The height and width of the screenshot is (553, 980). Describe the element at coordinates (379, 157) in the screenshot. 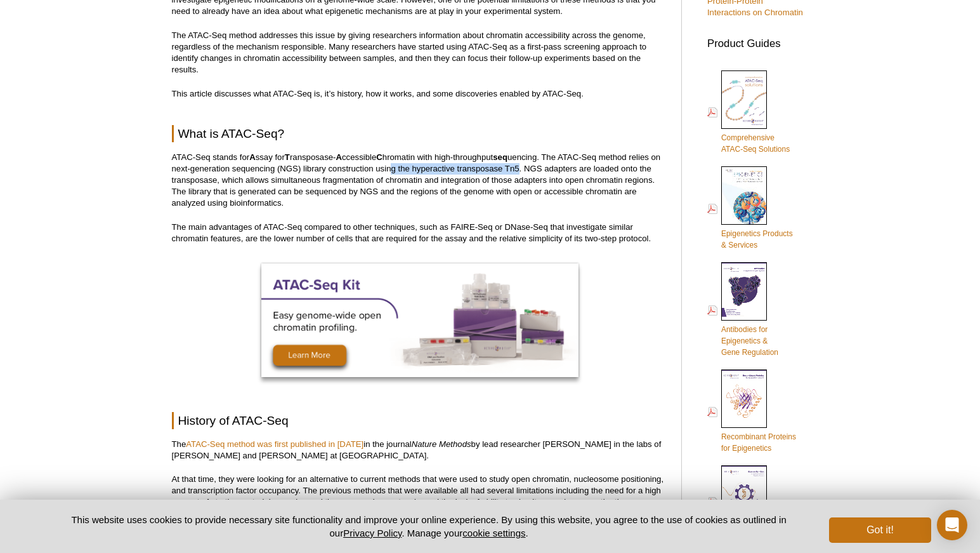

I see `strong: C` at that location.